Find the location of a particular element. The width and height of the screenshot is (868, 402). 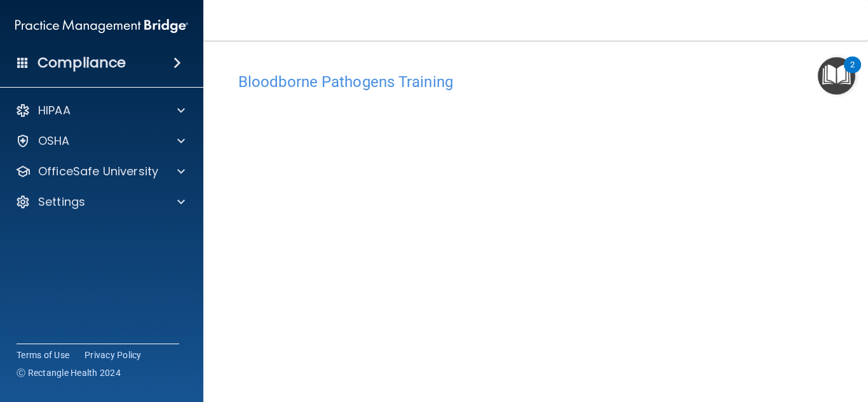

a: OSHA is located at coordinates (100, 141).